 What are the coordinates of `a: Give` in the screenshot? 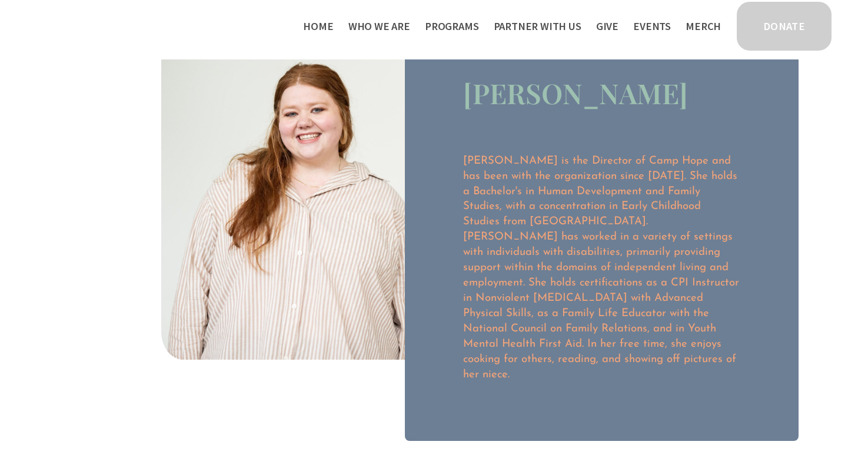 It's located at (607, 26).